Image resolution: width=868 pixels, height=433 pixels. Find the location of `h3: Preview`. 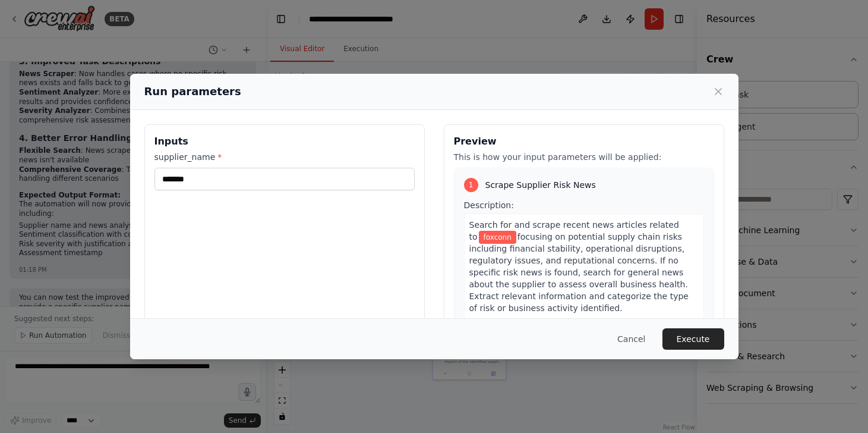

h3: Preview is located at coordinates (584, 141).